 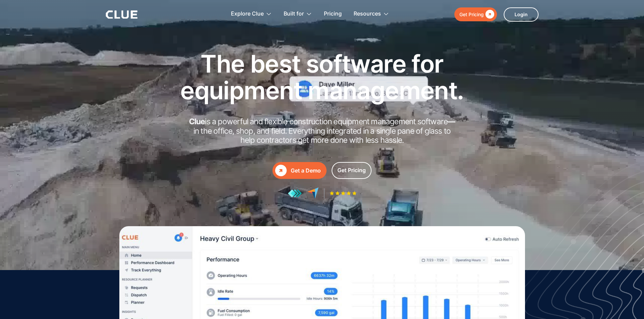 I want to click on div: Get a Demo, so click(x=306, y=171).